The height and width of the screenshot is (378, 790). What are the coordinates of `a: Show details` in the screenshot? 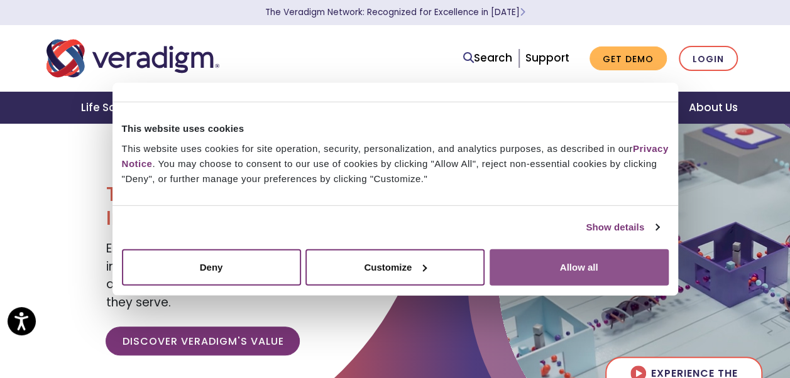 It's located at (622, 227).